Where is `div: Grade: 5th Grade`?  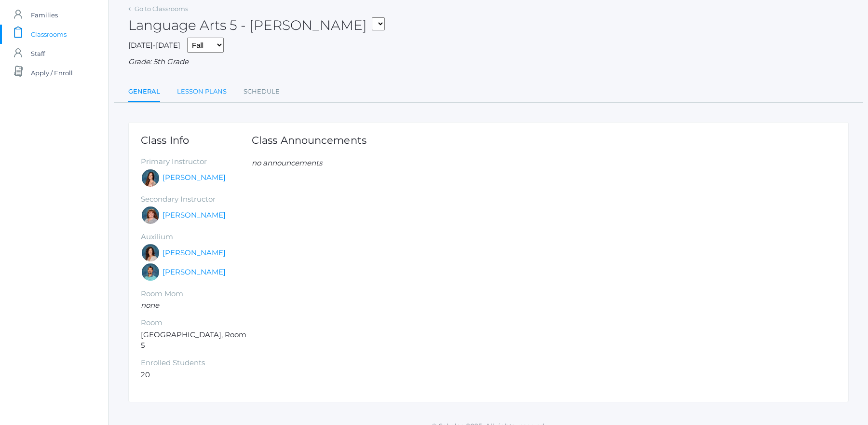
div: Grade: 5th Grade is located at coordinates (488, 61).